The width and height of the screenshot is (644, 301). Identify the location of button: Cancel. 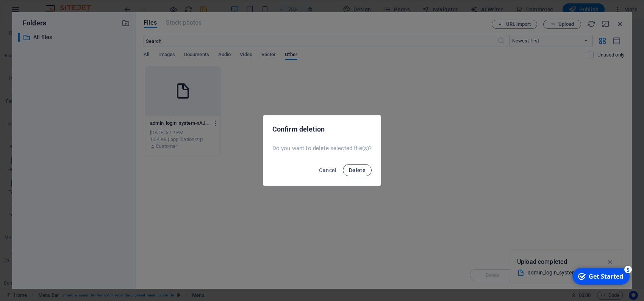
(328, 170).